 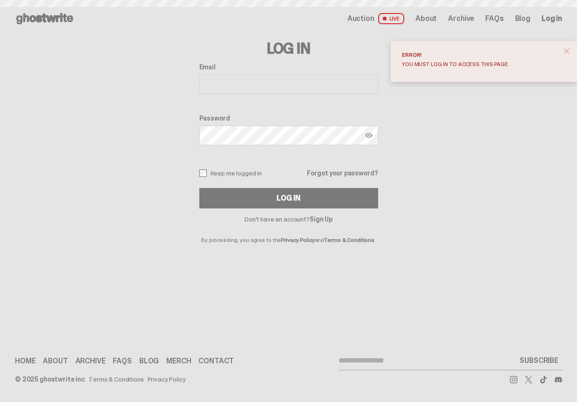 What do you see at coordinates (321, 219) in the screenshot?
I see `a: Sign Up` at bounding box center [321, 219].